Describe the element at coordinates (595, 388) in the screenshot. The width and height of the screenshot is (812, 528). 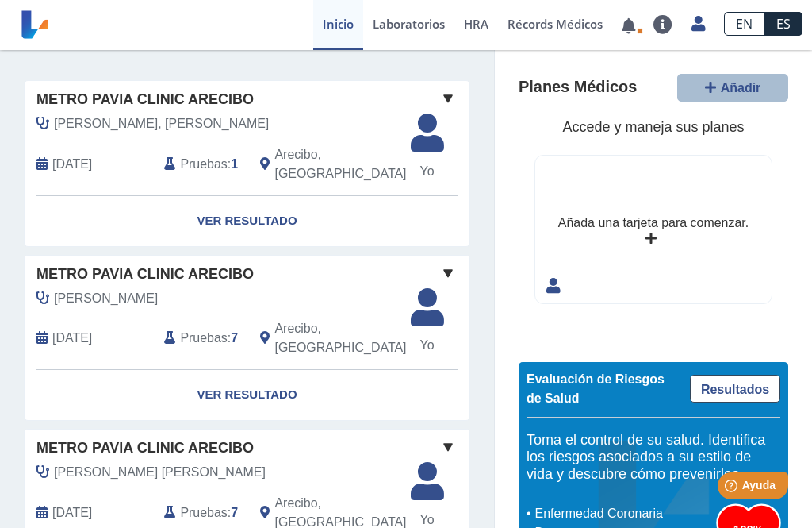
I see `span: Evaluación de Riesgos de Salud` at that location.